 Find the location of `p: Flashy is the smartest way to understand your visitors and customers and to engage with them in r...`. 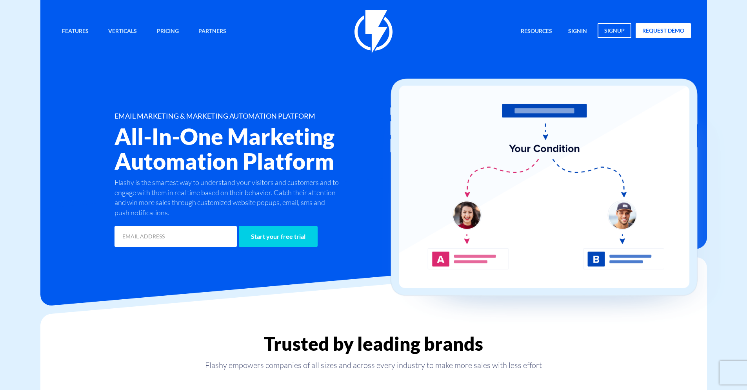

p: Flashy is the smartest way to understand your visitors and customers and to engage with them in r... is located at coordinates (228, 197).